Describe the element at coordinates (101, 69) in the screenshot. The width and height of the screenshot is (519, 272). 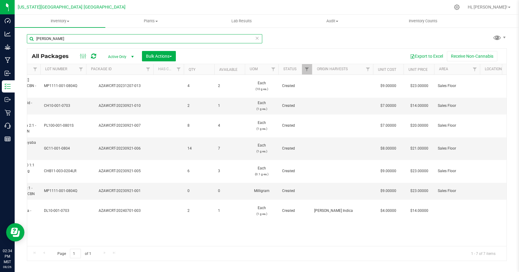
I see `a: Package ID` at that location.